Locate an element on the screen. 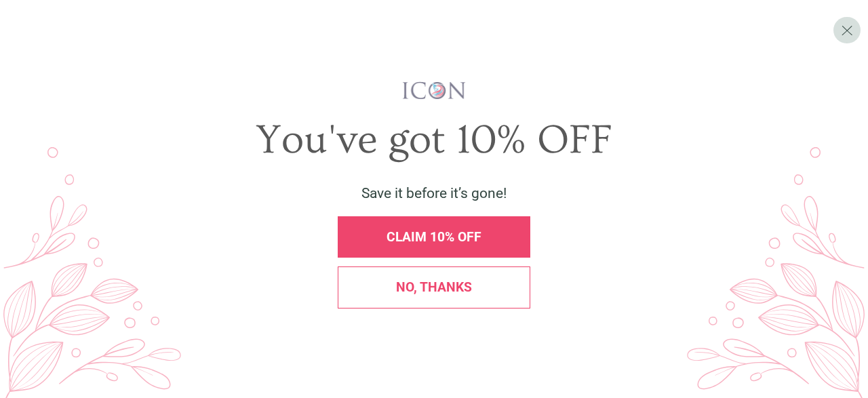  span: You've got 10% OFF is located at coordinates (434, 140).